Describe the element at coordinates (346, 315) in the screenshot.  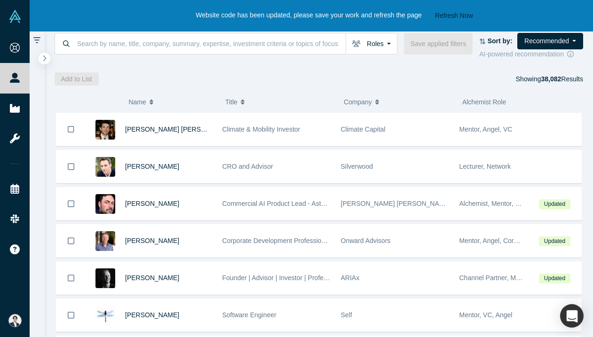
I see `span: Self` at that location.